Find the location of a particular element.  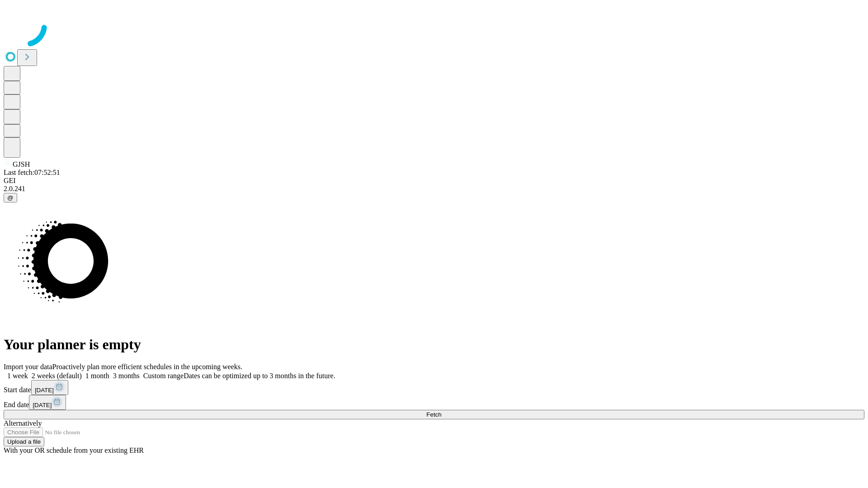

span: Alternatively is located at coordinates (23, 423).